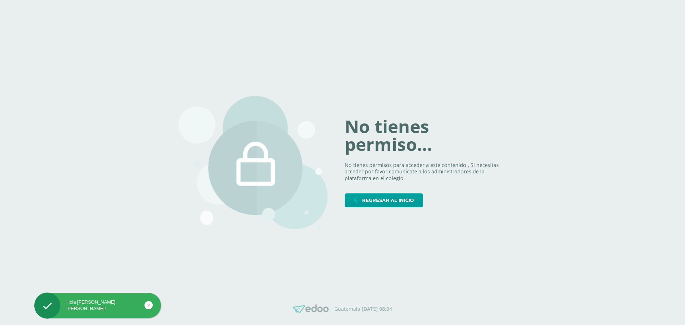 The width and height of the screenshot is (685, 325). Describe the element at coordinates (253, 163) in the screenshot. I see `img: 403.png` at that location.